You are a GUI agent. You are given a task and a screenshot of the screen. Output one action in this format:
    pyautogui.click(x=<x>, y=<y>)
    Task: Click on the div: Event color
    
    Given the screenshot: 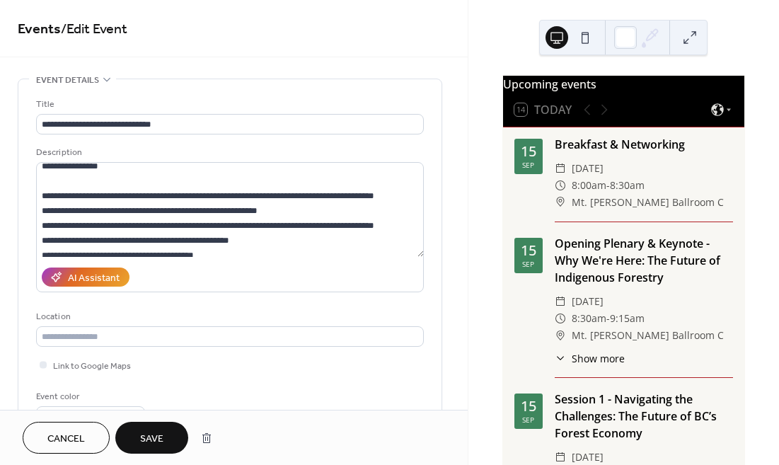 What is the action you would take?
    pyautogui.click(x=89, y=396)
    